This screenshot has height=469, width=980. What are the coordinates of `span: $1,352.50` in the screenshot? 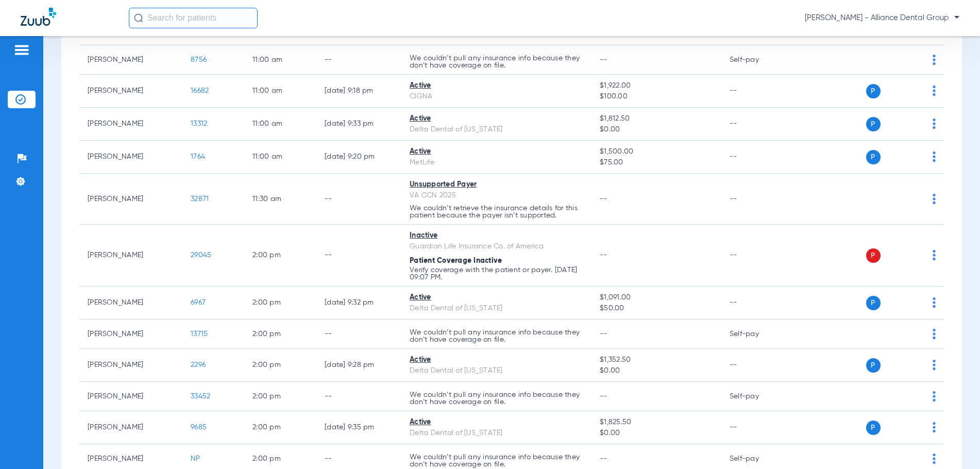 It's located at (656, 360).